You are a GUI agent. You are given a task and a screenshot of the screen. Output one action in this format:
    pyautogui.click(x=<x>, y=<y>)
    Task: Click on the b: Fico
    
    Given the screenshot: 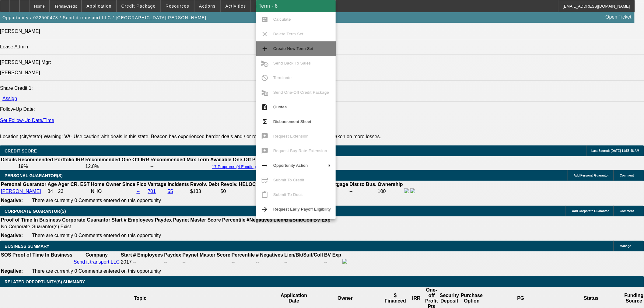 What is the action you would take?
    pyautogui.click(x=142, y=184)
    